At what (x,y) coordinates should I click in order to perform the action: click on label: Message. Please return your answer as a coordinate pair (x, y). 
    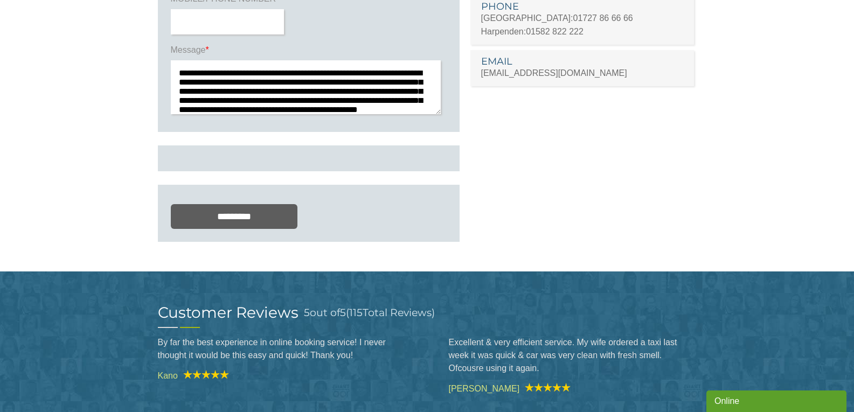
    Looking at the image, I should click on (309, 52).